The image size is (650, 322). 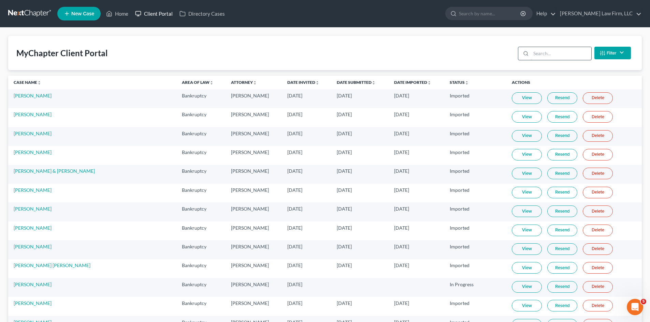 What do you see at coordinates (574, 83) in the screenshot?
I see `th: Actions` at bounding box center [574, 83].